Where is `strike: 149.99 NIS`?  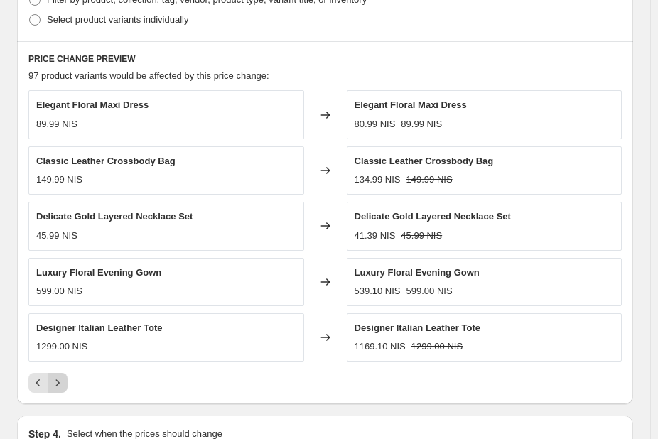
strike: 149.99 NIS is located at coordinates (429, 180).